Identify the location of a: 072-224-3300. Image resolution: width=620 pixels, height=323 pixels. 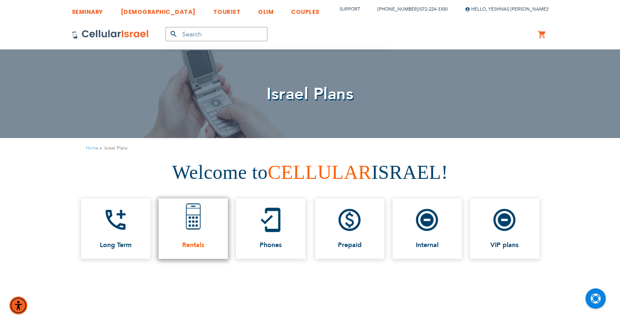
(434, 9).